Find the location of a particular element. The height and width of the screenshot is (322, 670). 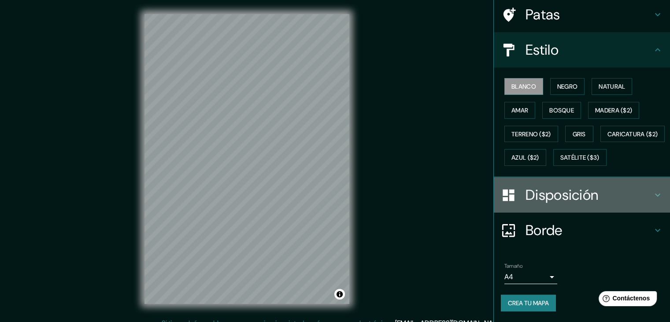

button: Bosque is located at coordinates (562, 110).